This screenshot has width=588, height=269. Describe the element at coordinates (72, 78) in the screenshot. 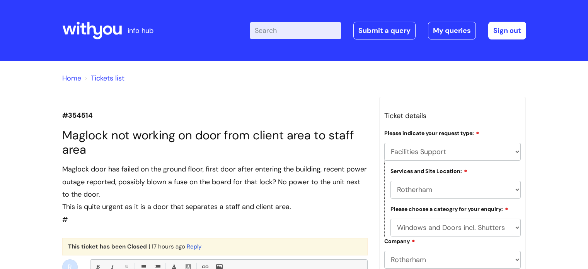

I see `a: Home` at that location.